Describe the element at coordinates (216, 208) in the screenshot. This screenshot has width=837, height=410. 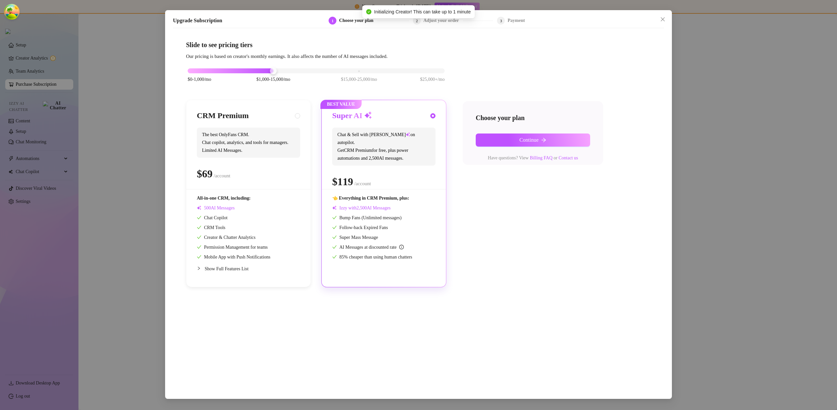
I see `span: AI Messages` at that location.